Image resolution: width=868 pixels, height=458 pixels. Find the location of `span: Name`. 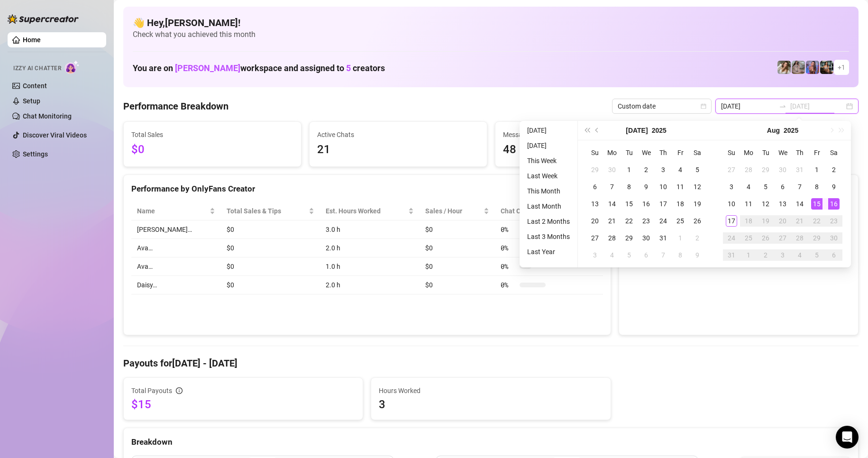

span: Name is located at coordinates (172, 211).